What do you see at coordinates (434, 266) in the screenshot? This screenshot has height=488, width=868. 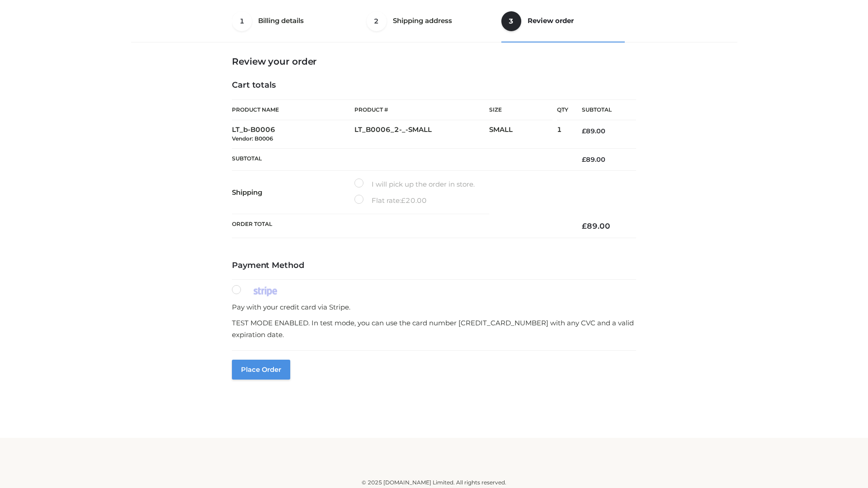 I see `h4: Payment Method` at bounding box center [434, 266].